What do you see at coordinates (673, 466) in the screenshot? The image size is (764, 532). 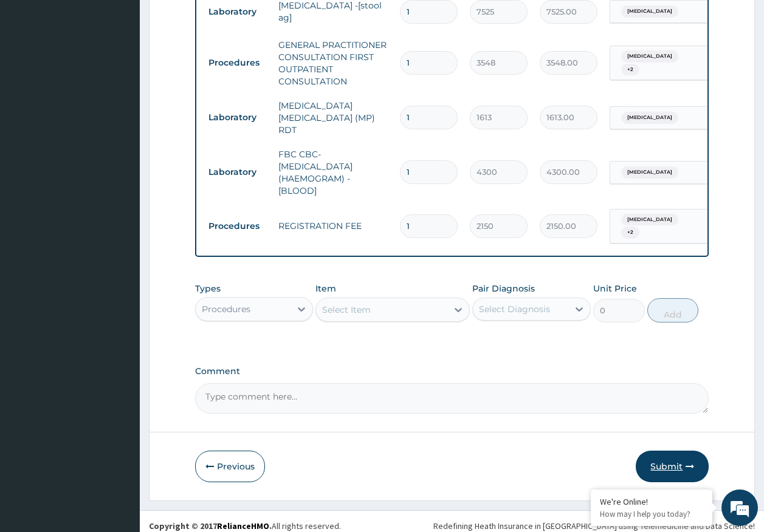 I see `button: Submit` at bounding box center [673, 466].